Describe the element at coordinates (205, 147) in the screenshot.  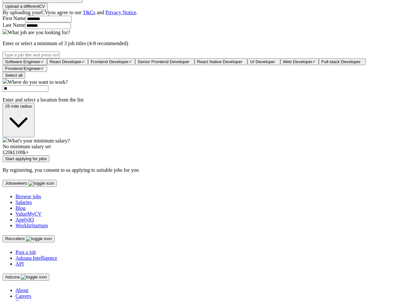
I see `div: No minimum salary set` at that location.